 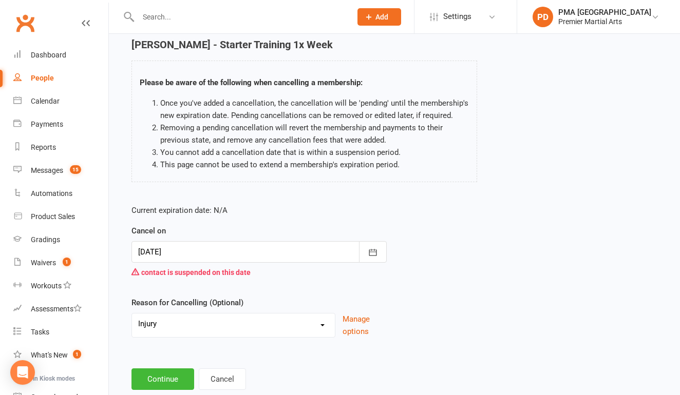 I want to click on li: You cannot add a cancellation date that is within a suspension period., so click(x=314, y=152).